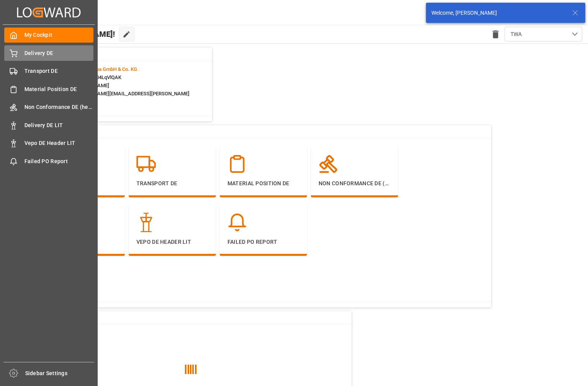 The image size is (588, 386). What do you see at coordinates (263, 184) in the screenshot?
I see `p: Material Position DE` at bounding box center [263, 184].